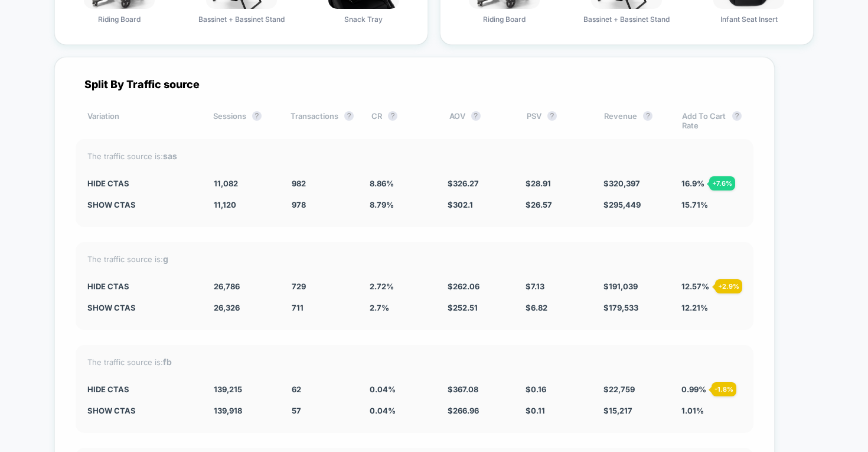  I want to click on strong: g, so click(165, 258).